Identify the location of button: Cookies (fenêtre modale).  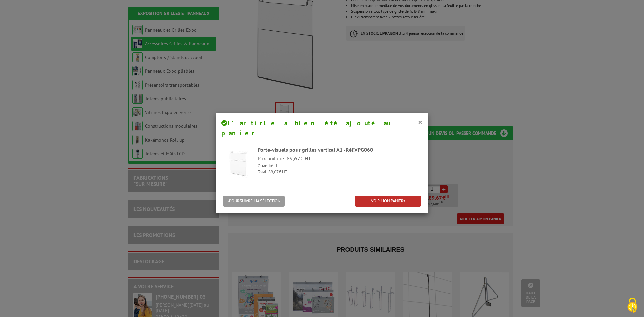
(632, 305).